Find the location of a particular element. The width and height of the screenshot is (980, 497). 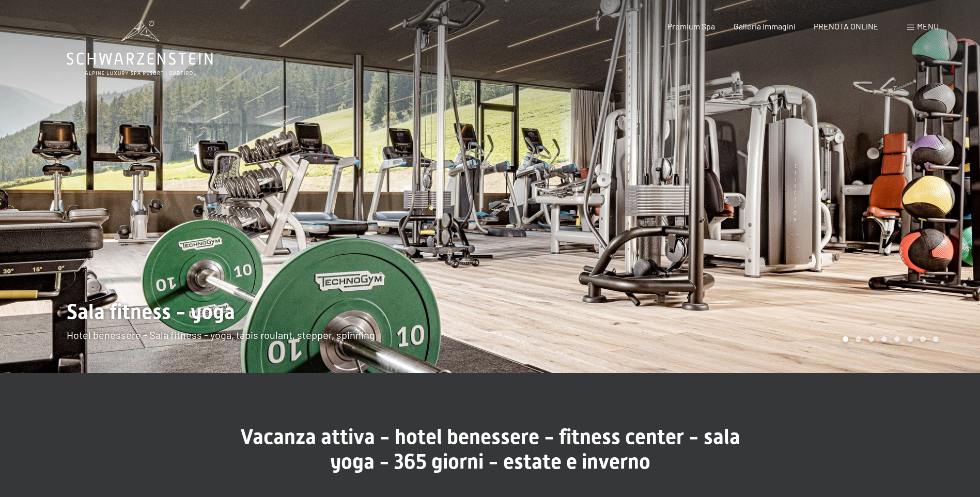

span: Galleria immagini is located at coordinates (765, 26).